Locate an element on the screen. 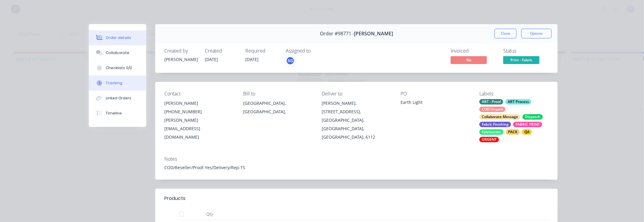  div: Deliver to is located at coordinates (357, 94).